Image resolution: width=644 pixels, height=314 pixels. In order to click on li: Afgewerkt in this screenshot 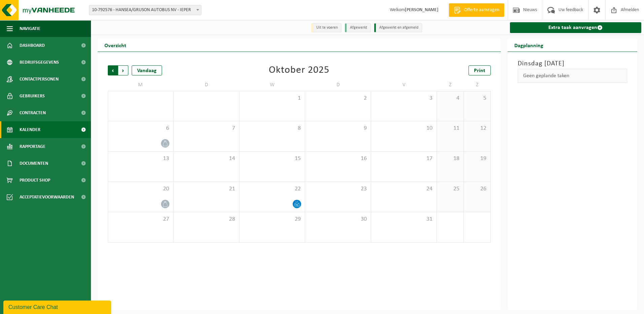, I will do `click(358, 28)`.